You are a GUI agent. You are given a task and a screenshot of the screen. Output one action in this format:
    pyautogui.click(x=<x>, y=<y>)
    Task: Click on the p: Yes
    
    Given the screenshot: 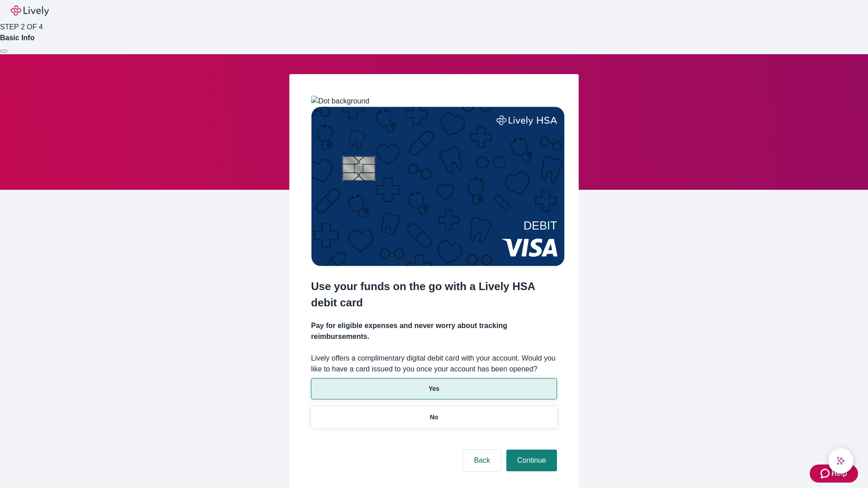 What is the action you would take?
    pyautogui.click(x=434, y=388)
    